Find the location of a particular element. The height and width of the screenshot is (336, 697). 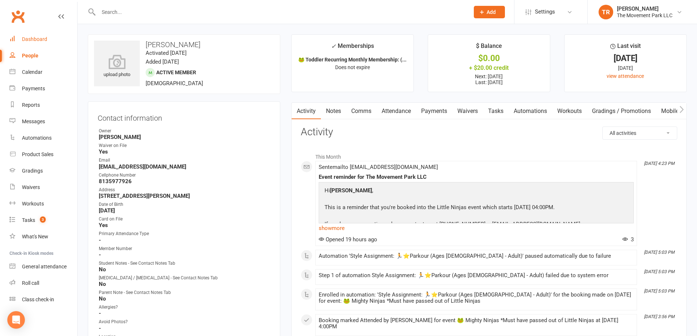

a: Class kiosk mode is located at coordinates (43, 300).